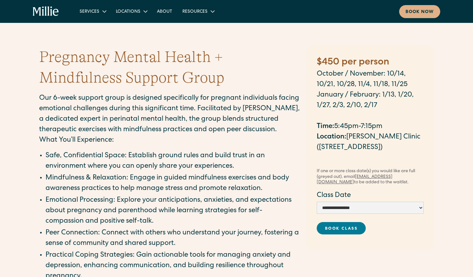  What do you see at coordinates (173, 211) in the screenshot?
I see `li: Emotional Processing: Explore your anticipations, anxieties, and expectations about pregnancy and...` at bounding box center [173, 211].